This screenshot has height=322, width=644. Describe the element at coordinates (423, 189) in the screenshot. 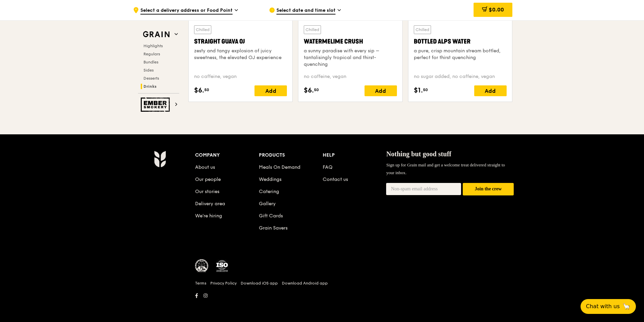

I see `input: Non-spam email address` at that location.